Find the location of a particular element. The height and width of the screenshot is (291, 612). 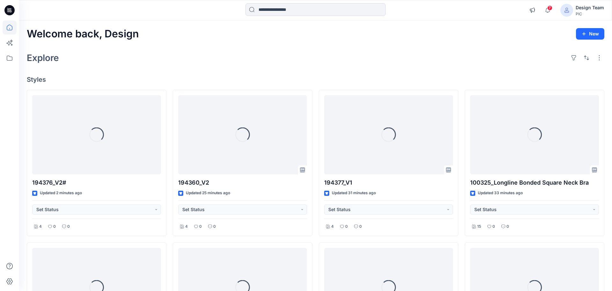

p: 194377_V1 is located at coordinates (389, 182).